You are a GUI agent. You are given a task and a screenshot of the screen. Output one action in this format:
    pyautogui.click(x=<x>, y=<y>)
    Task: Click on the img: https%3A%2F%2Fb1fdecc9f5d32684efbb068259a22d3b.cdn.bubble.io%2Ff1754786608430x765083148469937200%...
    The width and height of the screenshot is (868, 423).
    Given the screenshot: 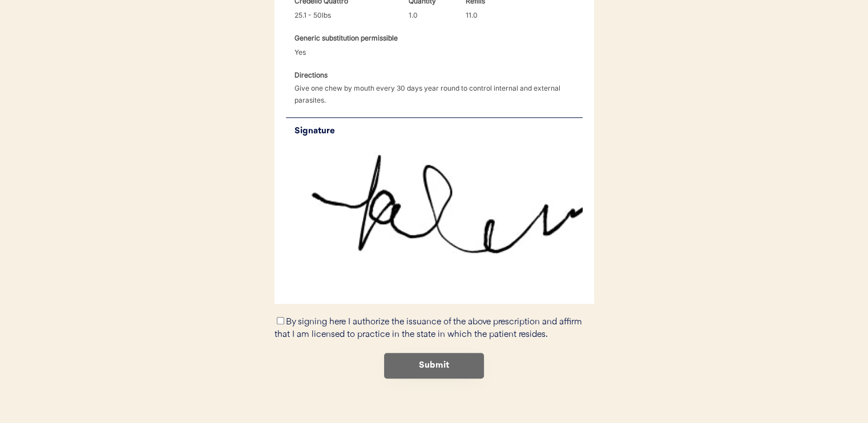 What is the action you would take?
    pyautogui.click(x=435, y=219)
    